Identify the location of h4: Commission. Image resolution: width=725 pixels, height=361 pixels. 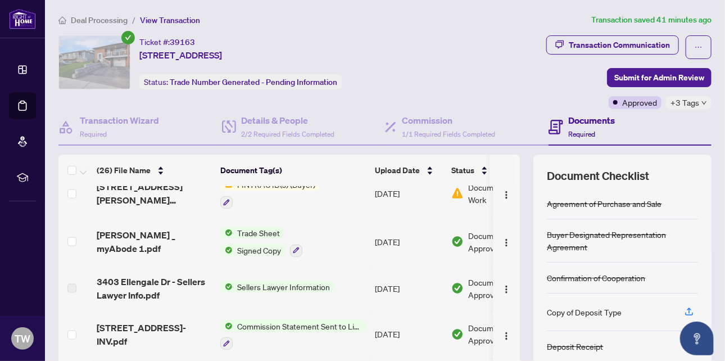
(448, 120).